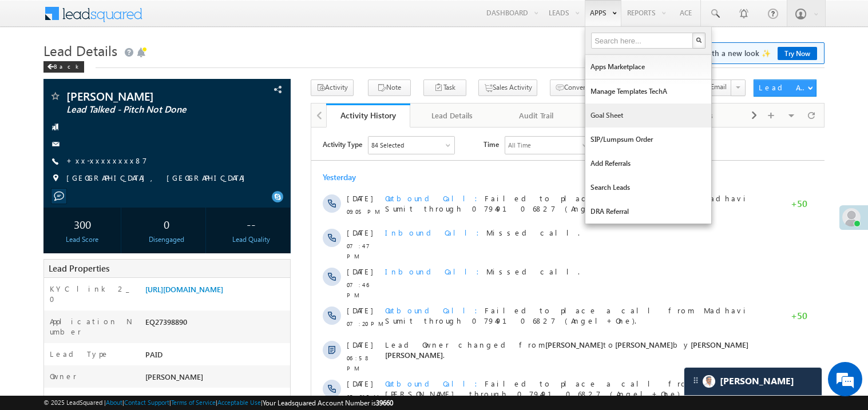  I want to click on a: Back, so click(66, 65).